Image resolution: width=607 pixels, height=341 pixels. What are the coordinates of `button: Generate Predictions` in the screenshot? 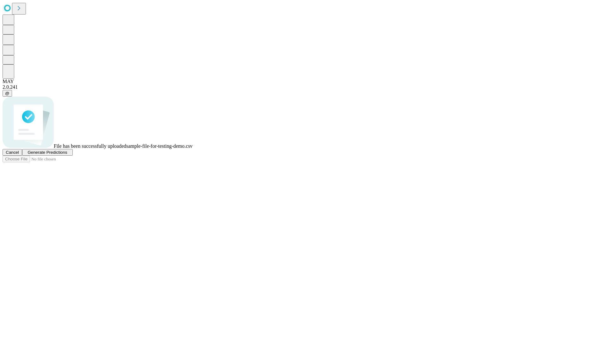 It's located at (47, 152).